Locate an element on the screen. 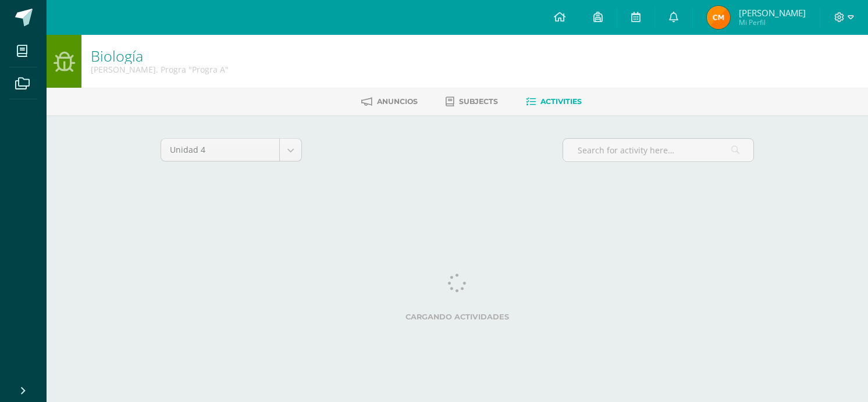 The image size is (868, 402). a: Unidad 4 is located at coordinates (231, 150).